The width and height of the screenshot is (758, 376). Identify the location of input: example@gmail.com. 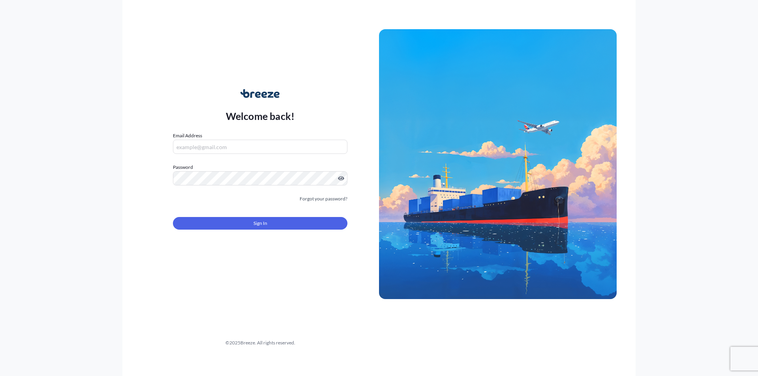
(260, 147).